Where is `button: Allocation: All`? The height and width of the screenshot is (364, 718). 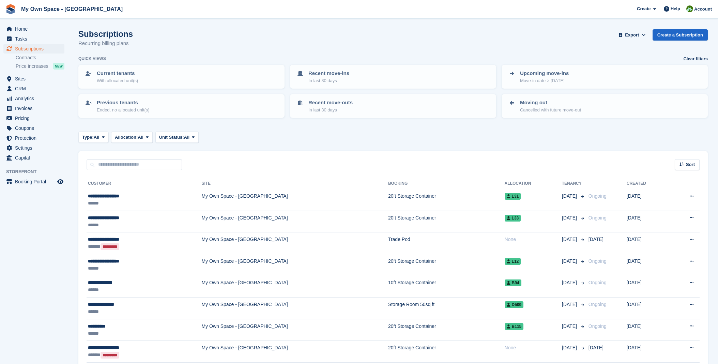
button: Allocation: All is located at coordinates (132, 137).